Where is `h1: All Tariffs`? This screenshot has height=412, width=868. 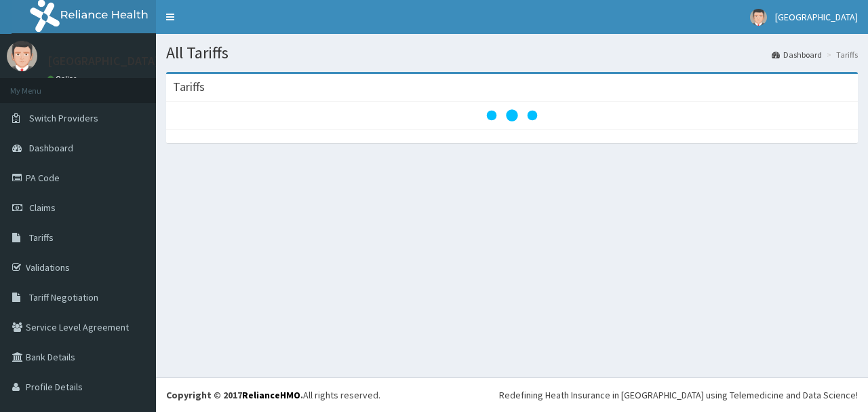 h1: All Tariffs is located at coordinates (512, 53).